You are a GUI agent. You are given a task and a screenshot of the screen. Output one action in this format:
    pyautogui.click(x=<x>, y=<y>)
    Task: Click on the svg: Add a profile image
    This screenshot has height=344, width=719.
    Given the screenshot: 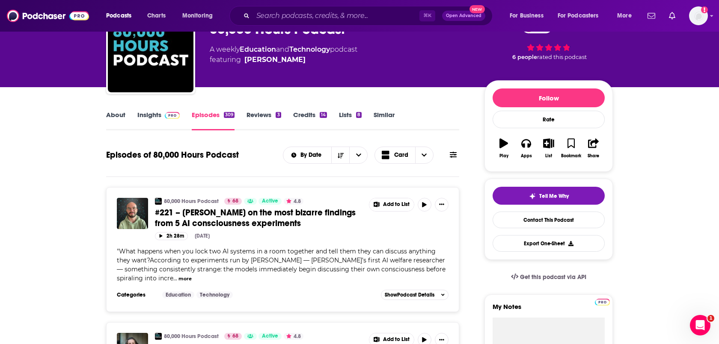 What is the action you would take?
    pyautogui.click(x=704, y=10)
    